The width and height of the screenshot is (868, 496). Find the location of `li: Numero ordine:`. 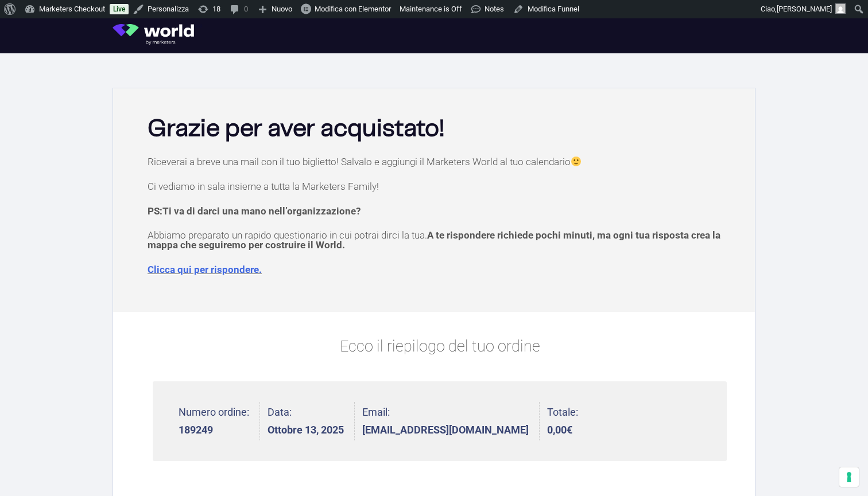

li: Numero ordine: is located at coordinates (219, 421).